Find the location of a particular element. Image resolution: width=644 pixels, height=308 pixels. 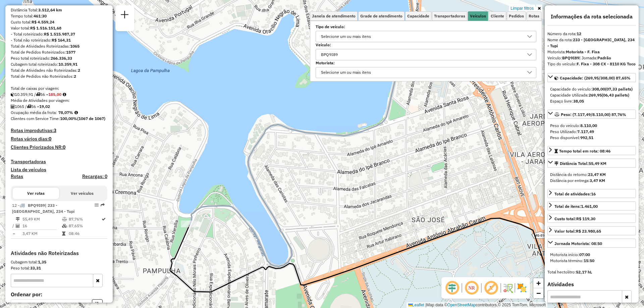

strong: R$ 1.515.987,37 is located at coordinates (60, 34).